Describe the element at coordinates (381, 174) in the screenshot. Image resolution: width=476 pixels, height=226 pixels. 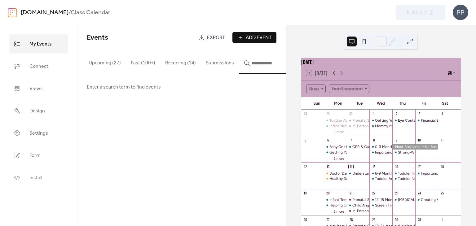
I see `div: 6-9 Month & 9-12 Month Infant Expectations` at that location.